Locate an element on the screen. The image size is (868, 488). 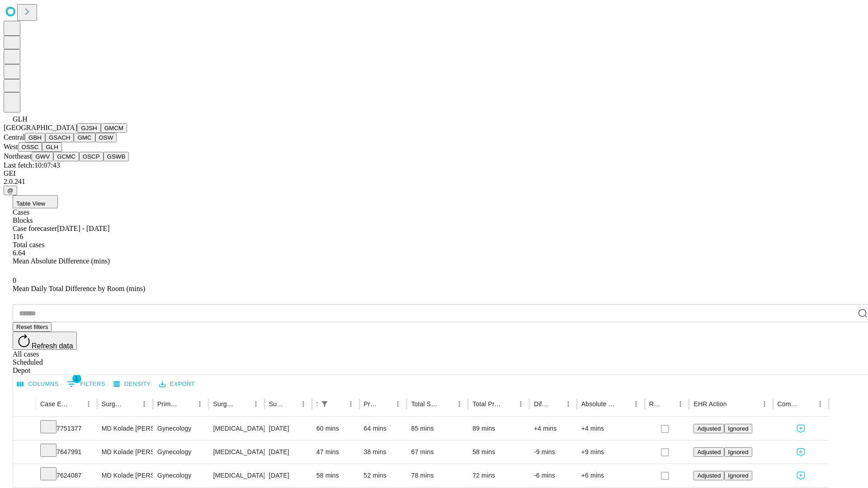
div: Absolute Difference is located at coordinates (598, 404).